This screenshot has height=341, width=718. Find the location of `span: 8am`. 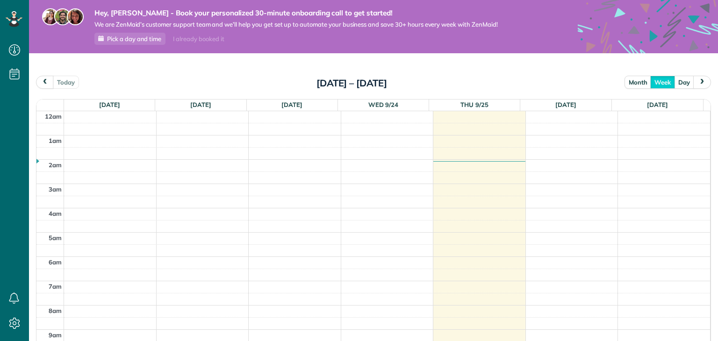

span: 8am is located at coordinates (55, 311).